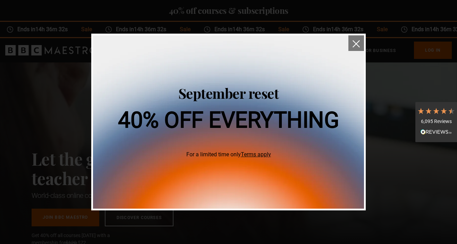 The image size is (457, 244). What do you see at coordinates (228, 120) in the screenshot?
I see `h1: 40% off everything` at bounding box center [228, 120].